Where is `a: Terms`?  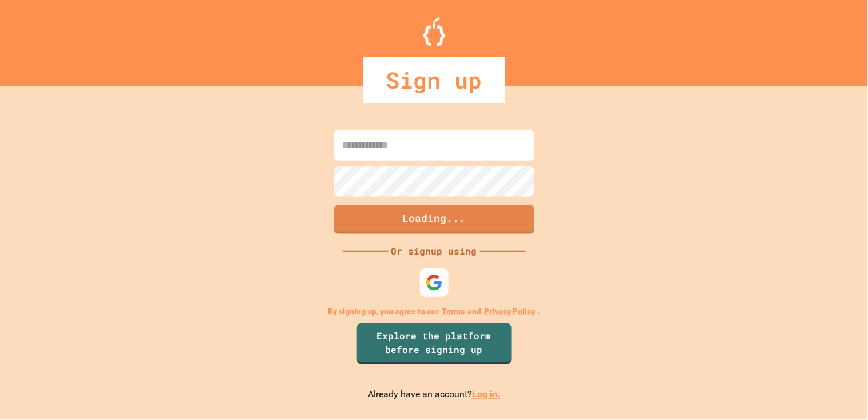 a: Terms is located at coordinates (453, 311).